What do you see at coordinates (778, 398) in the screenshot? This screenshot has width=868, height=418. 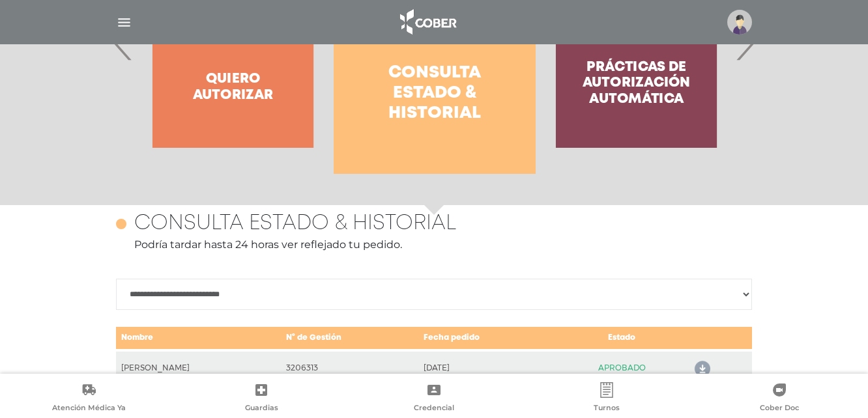 I see `a: Cober Doc` at bounding box center [778, 398].